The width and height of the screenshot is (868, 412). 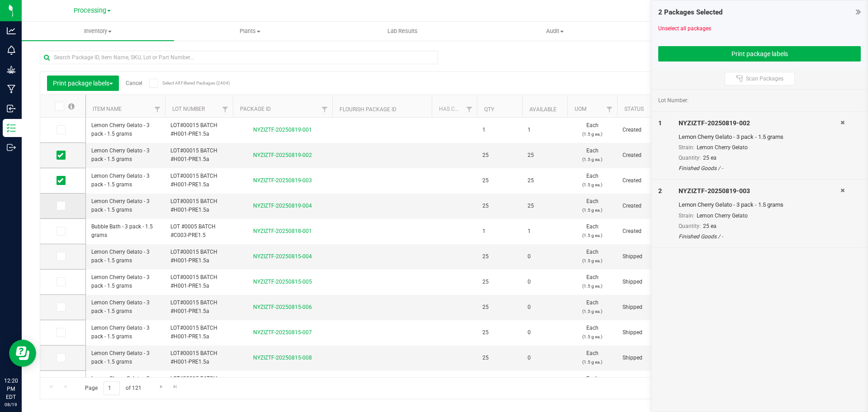 I want to click on p: 08/19, so click(x=11, y=404).